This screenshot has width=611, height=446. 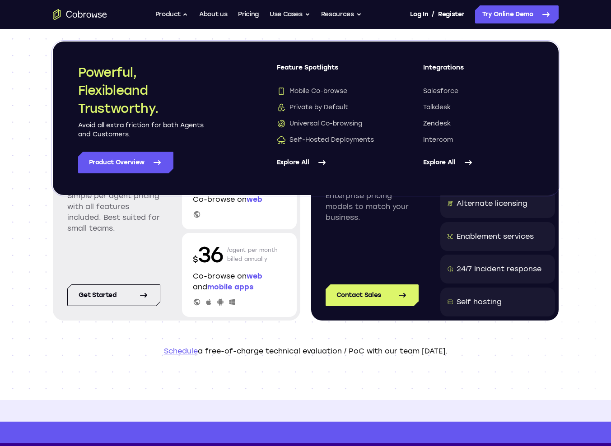 I want to click on a: Self-Hosted DeploymentsSelf-Hosted Deployments, so click(x=332, y=140).